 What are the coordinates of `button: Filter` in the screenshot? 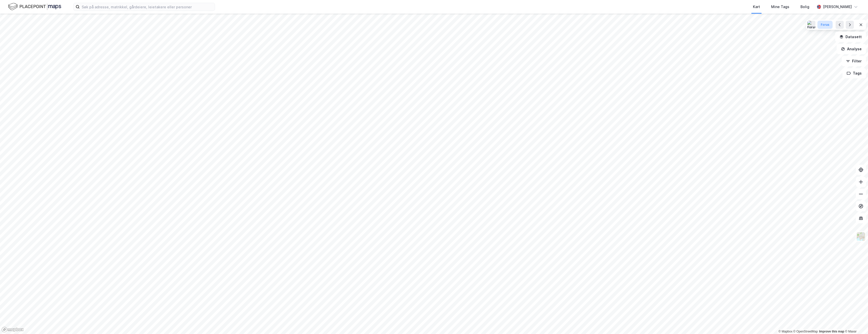 It's located at (855, 61).